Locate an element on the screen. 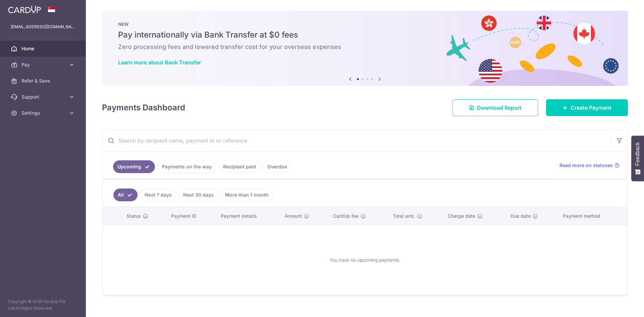  a: Next 7 days is located at coordinates (158, 195).